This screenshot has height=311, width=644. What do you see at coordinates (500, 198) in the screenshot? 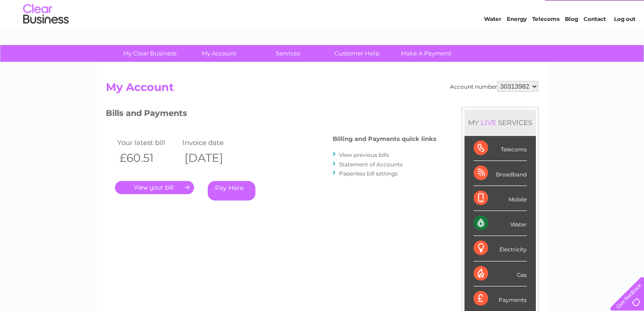
I see `div: Mobile` at bounding box center [500, 198].